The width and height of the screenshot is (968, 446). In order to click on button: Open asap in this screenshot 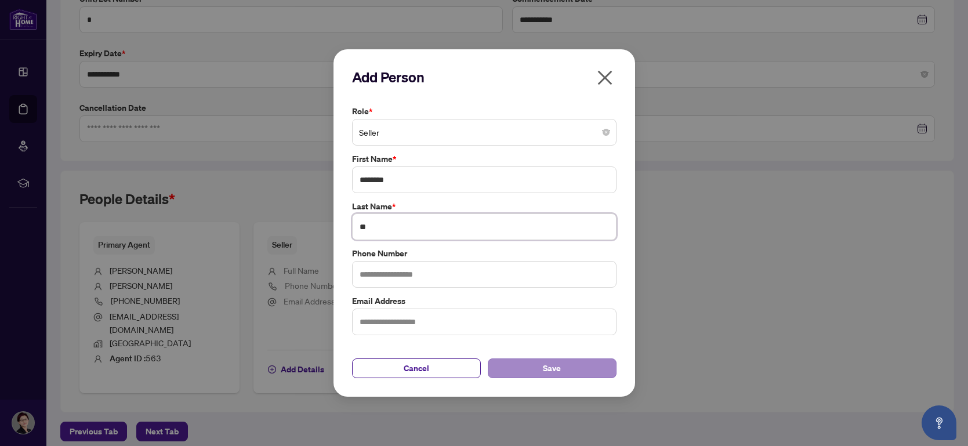, I will do `click(939, 423)`.